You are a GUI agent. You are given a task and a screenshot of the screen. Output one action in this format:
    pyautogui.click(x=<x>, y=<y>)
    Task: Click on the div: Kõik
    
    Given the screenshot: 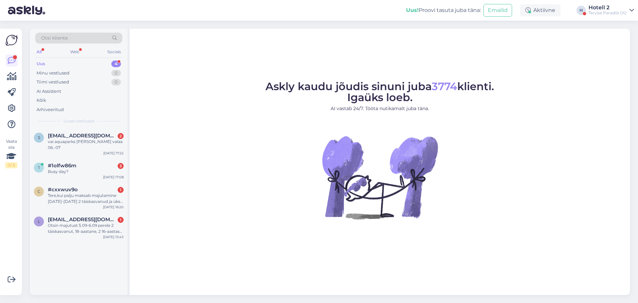 What is the action you would take?
    pyautogui.click(x=41, y=100)
    